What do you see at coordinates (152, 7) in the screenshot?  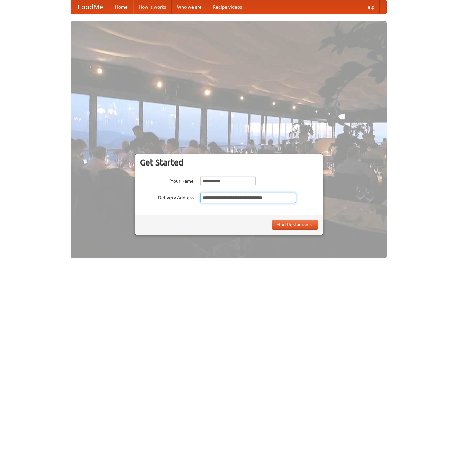 I see `a: How it works` at bounding box center [152, 7].